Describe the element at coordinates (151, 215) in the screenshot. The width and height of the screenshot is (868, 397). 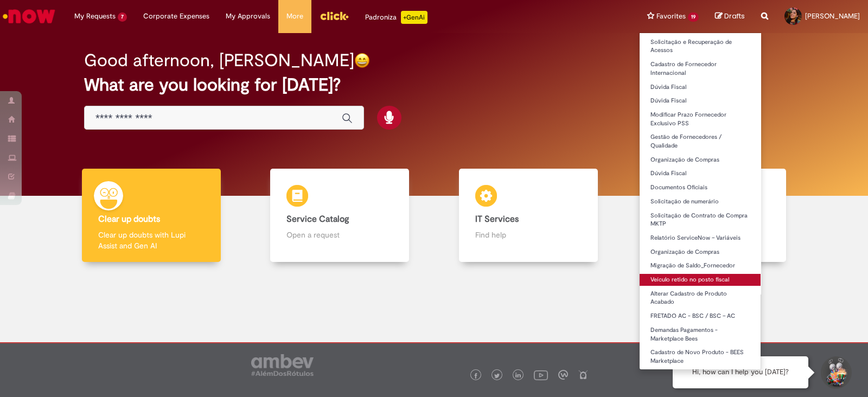
I see `a: Clear up doubts Clear up doubts with Lupi Assist and Gen AI` at that location.